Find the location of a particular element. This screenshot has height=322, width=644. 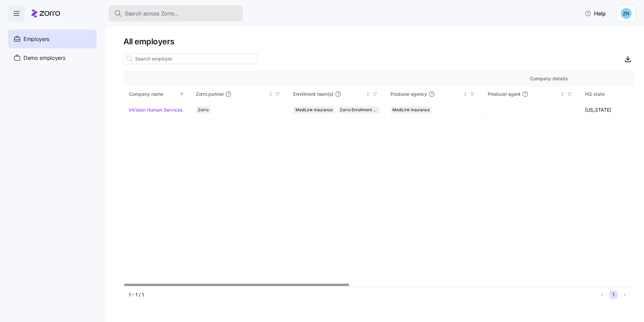

div: Sorted ascending is located at coordinates (182, 94).